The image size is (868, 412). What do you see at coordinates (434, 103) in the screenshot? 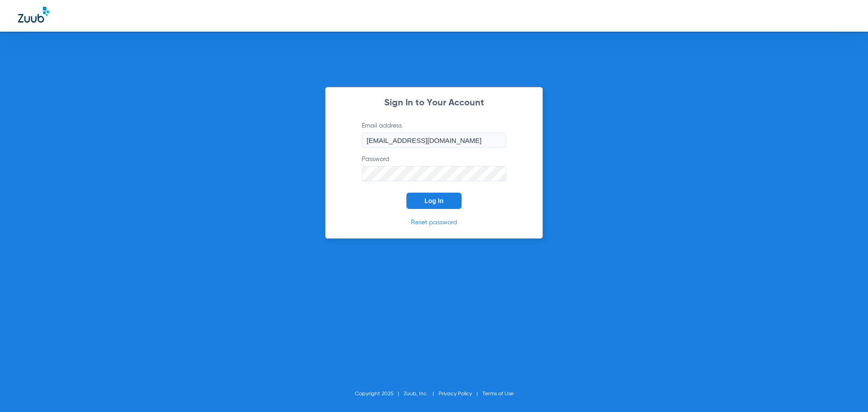
I see `h2: Sign In to Your Account` at bounding box center [434, 103].